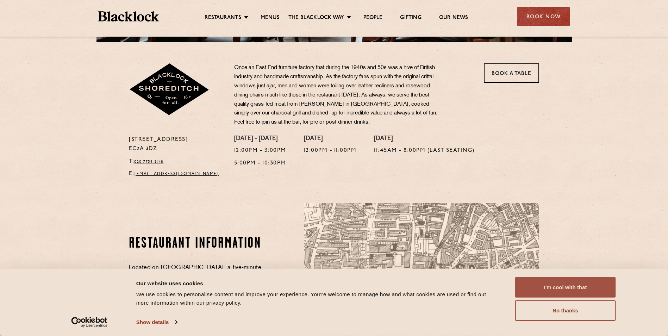 This screenshot has height=336, width=668. Describe the element at coordinates (157, 322) in the screenshot. I see `a: Show details` at that location.